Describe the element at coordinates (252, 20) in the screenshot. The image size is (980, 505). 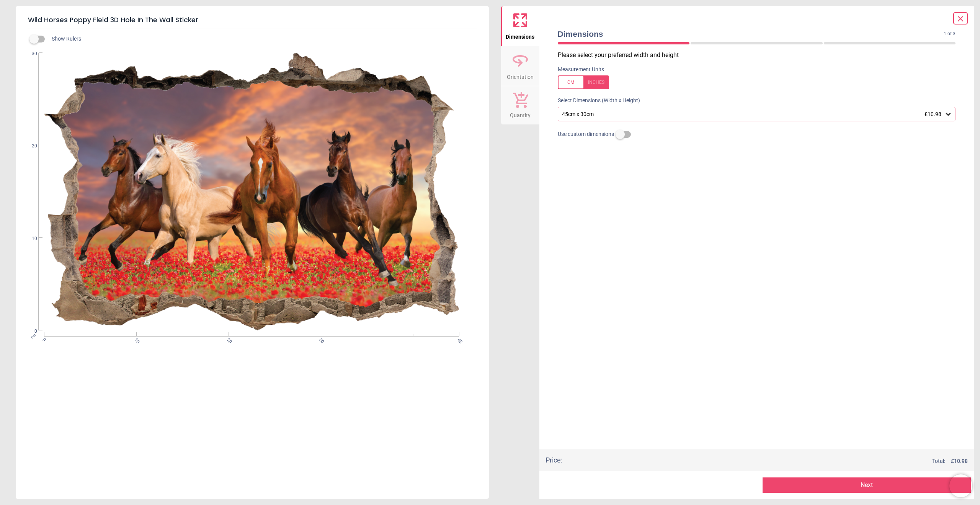
I see `h5: Wild Horses Poppy Field 3D Hole In The Wall Sticker` at that location.